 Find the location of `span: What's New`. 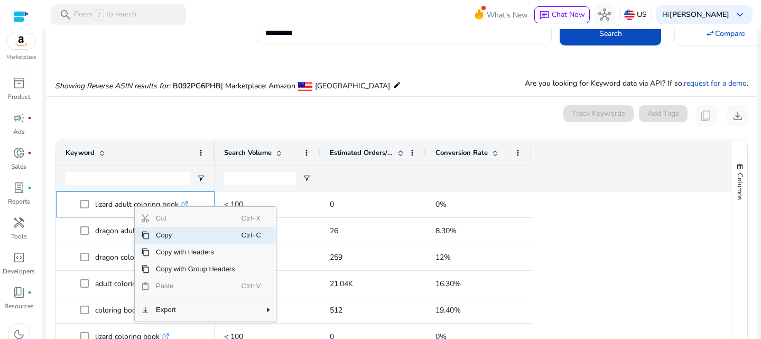

span: What's New is located at coordinates (507, 15).